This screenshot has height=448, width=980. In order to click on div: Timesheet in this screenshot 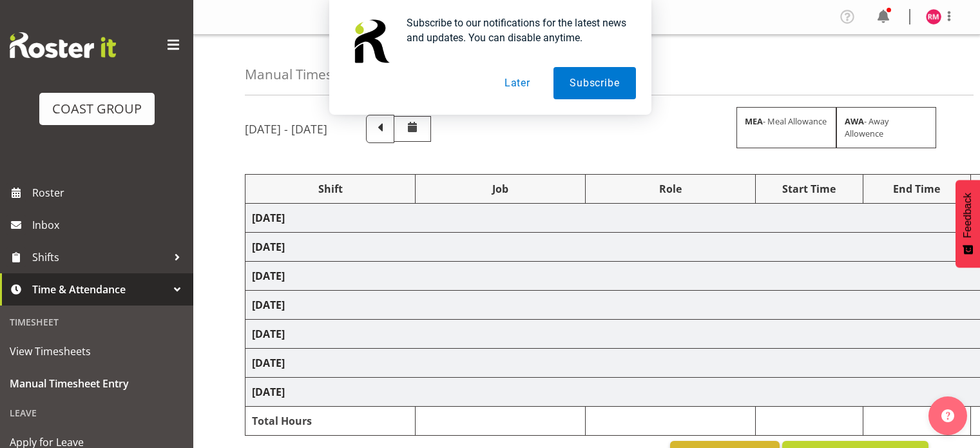, I will do `click(97, 322)`.